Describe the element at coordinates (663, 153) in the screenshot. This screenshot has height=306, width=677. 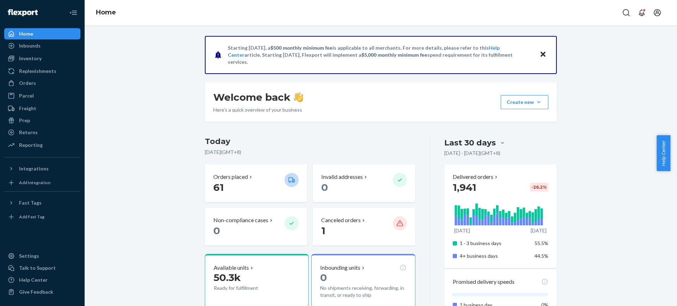
I see `button: Help Center` at that location.